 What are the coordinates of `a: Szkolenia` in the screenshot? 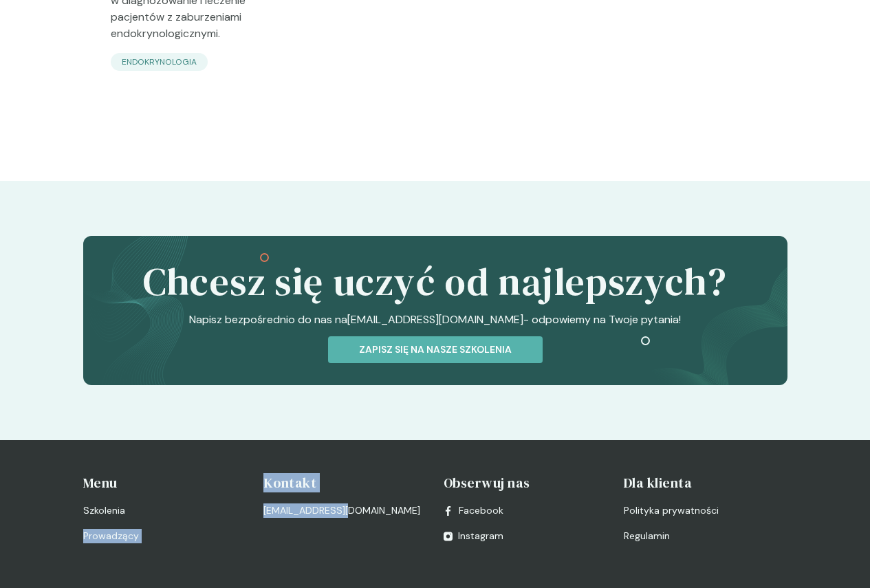 It's located at (165, 510).